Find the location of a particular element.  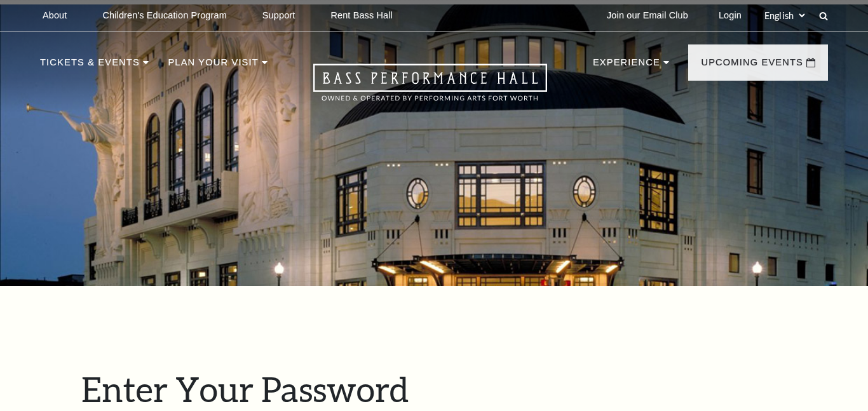

p: Support is located at coordinates (279, 15).